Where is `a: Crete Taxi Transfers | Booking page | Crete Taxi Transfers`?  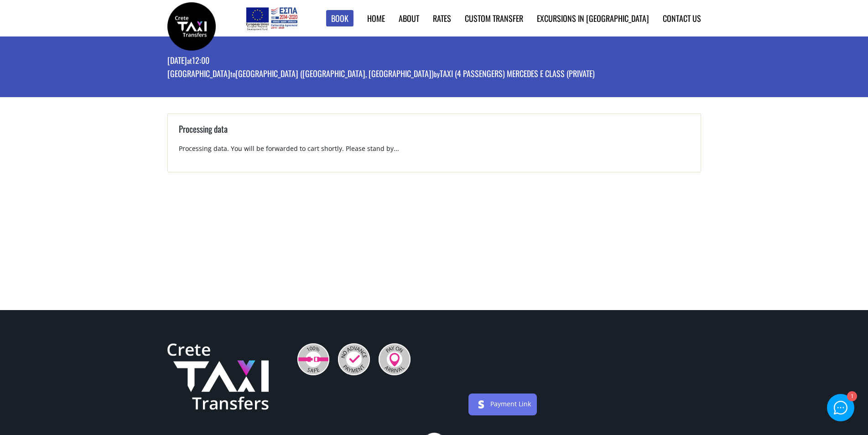
a: Crete Taxi Transfers | Booking page | Crete Taxi Transfers is located at coordinates (192, 25).